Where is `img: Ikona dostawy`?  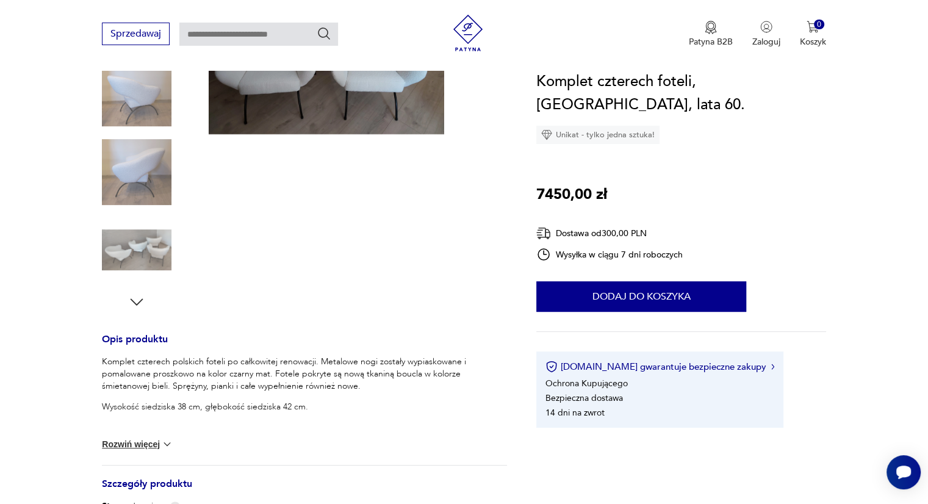 img: Ikona dostawy is located at coordinates (544, 233).